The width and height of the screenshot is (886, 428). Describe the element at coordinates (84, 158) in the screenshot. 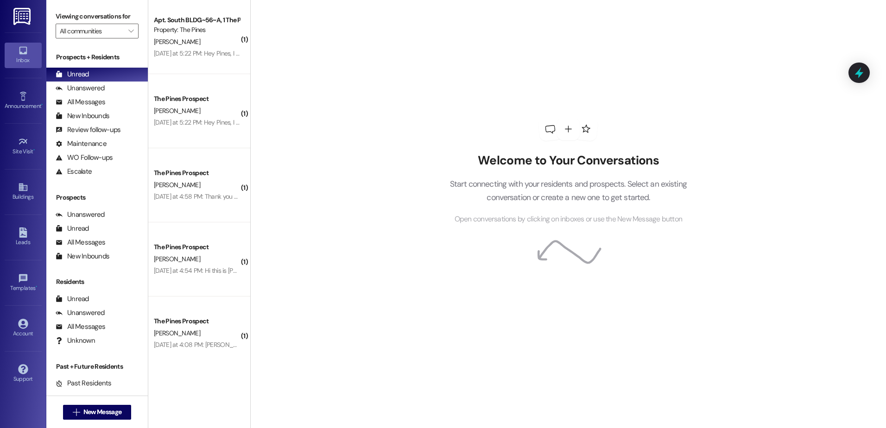

I see `div: WO Follow-ups` at that location.